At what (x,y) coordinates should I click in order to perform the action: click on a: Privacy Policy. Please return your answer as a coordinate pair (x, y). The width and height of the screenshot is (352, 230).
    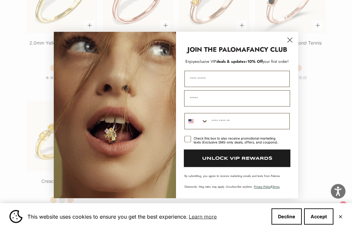
    Looking at the image, I should click on (262, 187).